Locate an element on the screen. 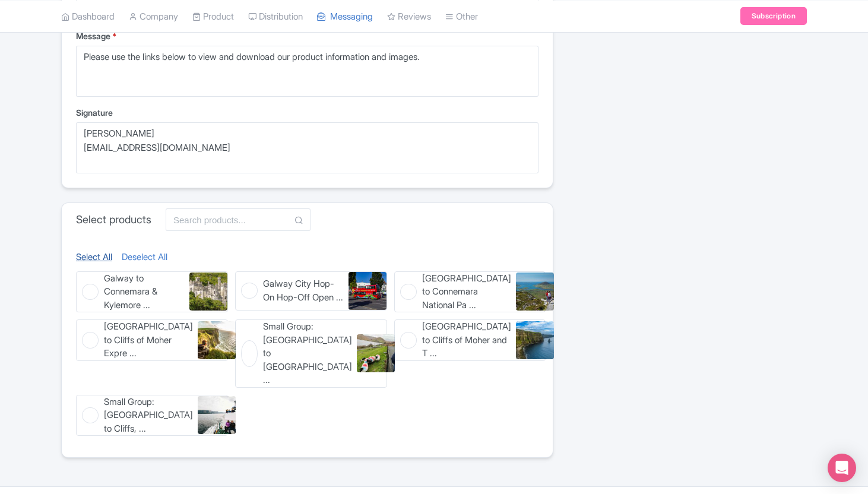  img: Galway to Cliffs of Moher and The Burren Day Tour is located at coordinates (535, 341).